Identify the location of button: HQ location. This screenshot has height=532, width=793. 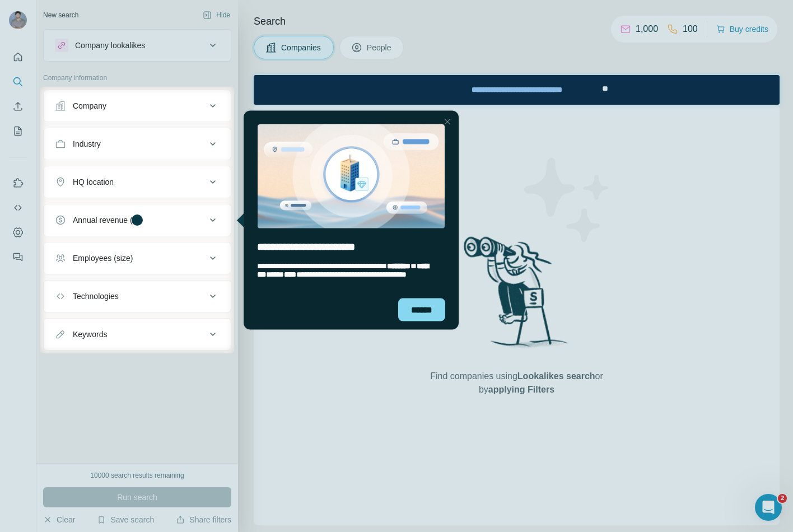
(137, 182).